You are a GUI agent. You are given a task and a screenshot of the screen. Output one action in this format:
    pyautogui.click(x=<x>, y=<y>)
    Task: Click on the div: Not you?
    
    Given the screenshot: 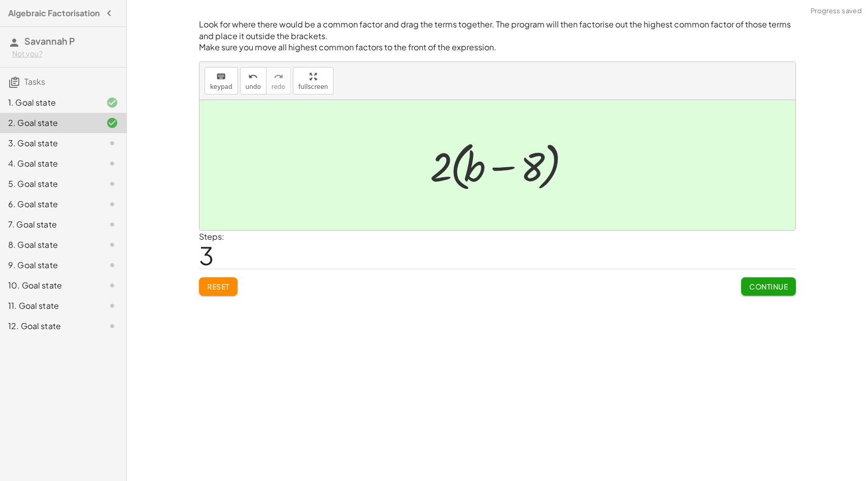 What is the action you would take?
    pyautogui.click(x=65, y=54)
    